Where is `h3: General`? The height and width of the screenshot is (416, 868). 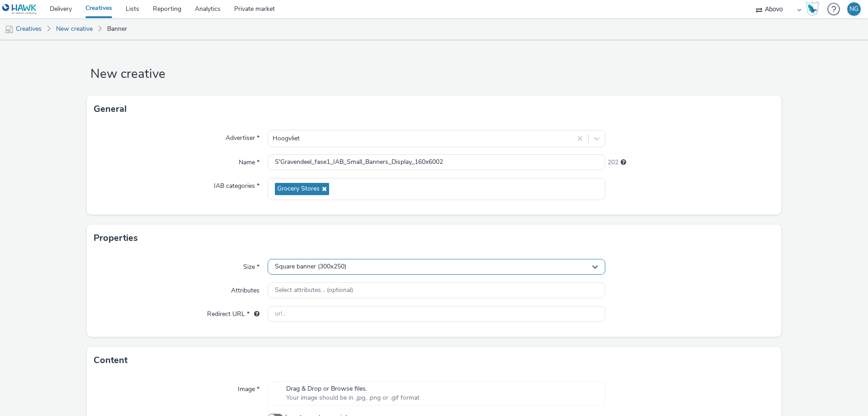
h3: General is located at coordinates (110, 109).